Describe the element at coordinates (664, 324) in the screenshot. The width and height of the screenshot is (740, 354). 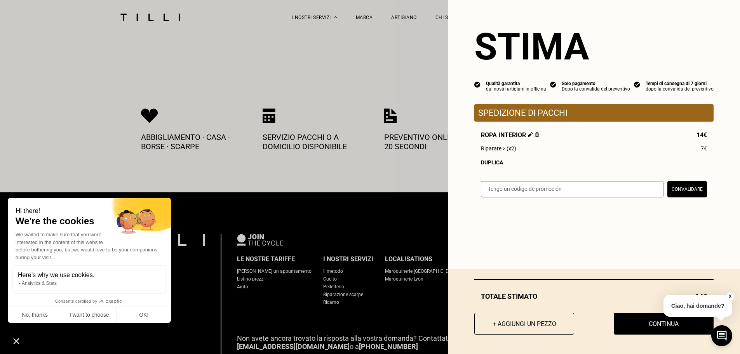
I see `button: Continua` at that location.